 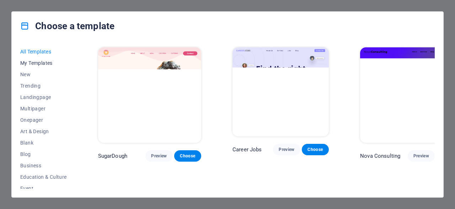 What do you see at coordinates (43, 86) in the screenshot?
I see `span: Trending` at bounding box center [43, 86].